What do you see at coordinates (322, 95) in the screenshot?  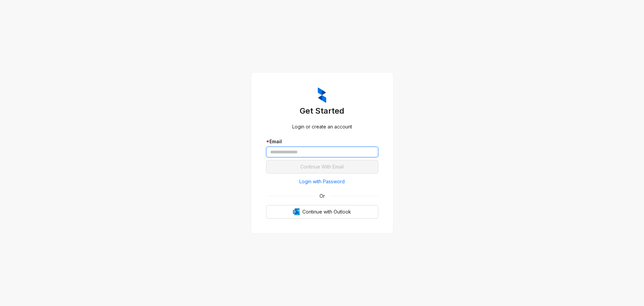 I see `img: ZumaIcon` at bounding box center [322, 95].